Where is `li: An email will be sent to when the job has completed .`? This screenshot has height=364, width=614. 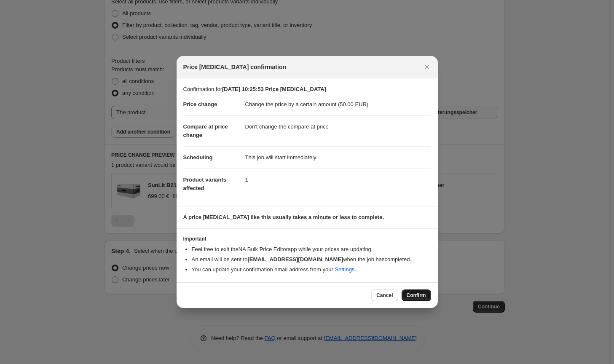
li: An email will be sent to when the job has completed . is located at coordinates (312, 260).